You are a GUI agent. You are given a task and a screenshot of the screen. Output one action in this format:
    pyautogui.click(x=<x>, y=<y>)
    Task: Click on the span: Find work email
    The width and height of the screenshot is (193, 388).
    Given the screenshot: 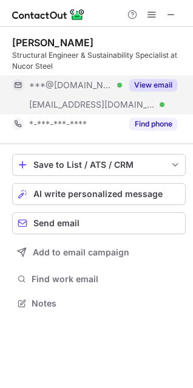 What is the action you would take?
    pyautogui.click(x=106, y=279)
    